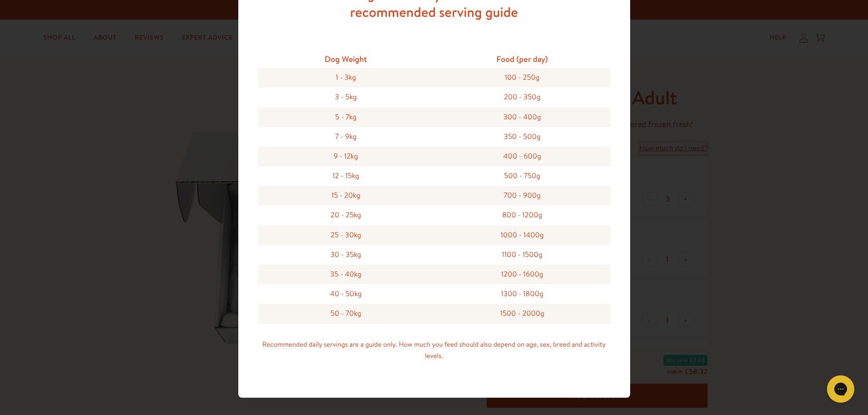 The height and width of the screenshot is (415, 868). I want to click on div: 1200 - 1600g, so click(522, 274).